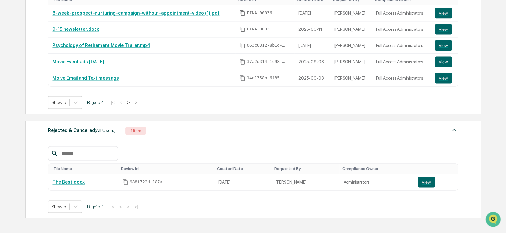  I want to click on span: 063c6312-8b1d-4243-a411-6be5c3fff1ed, so click(266, 45).